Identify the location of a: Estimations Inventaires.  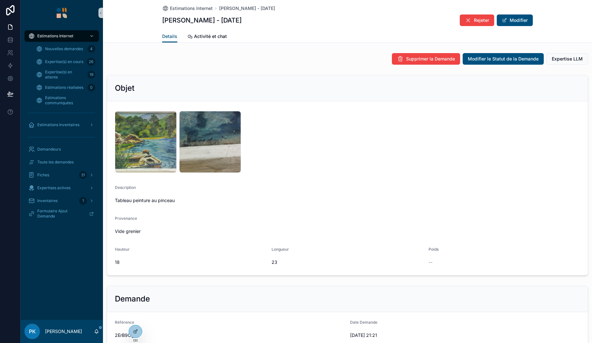
(62, 125).